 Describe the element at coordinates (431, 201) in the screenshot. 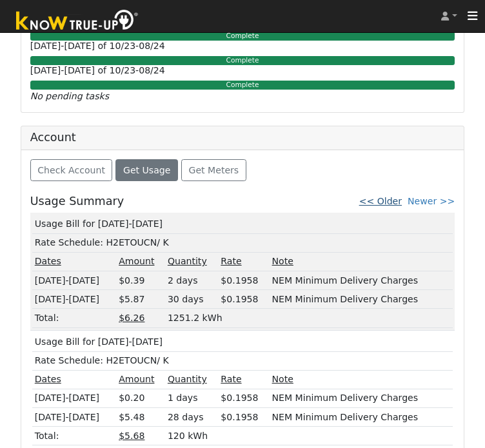

I see `a: Newer >>` at that location.